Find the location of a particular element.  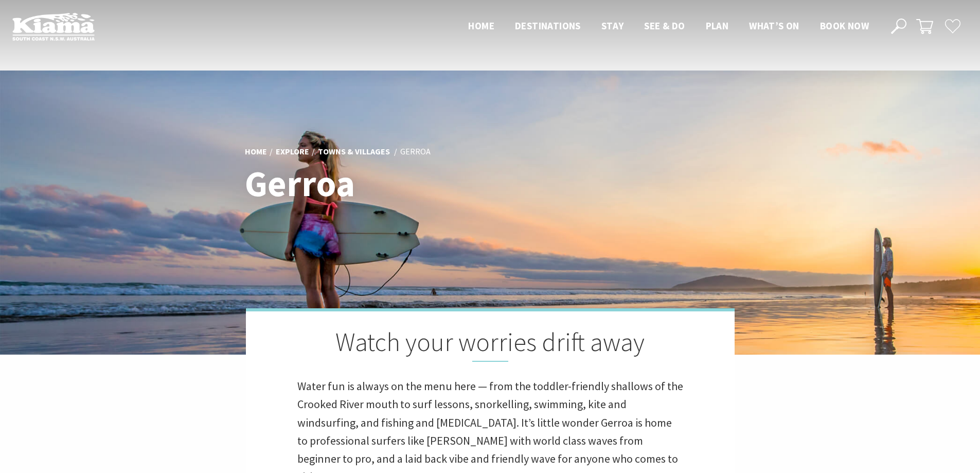

img: Kiama Logo is located at coordinates (54, 26).